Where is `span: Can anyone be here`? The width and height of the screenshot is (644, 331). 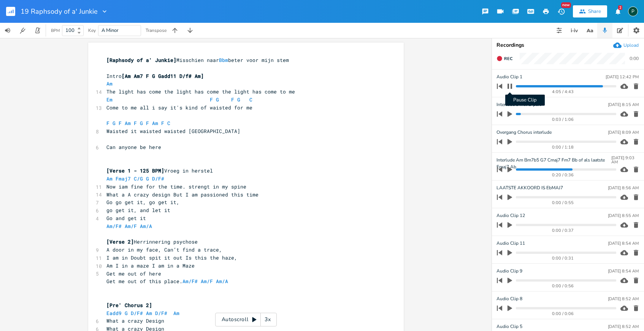 span: Can anyone be here is located at coordinates (134, 147).